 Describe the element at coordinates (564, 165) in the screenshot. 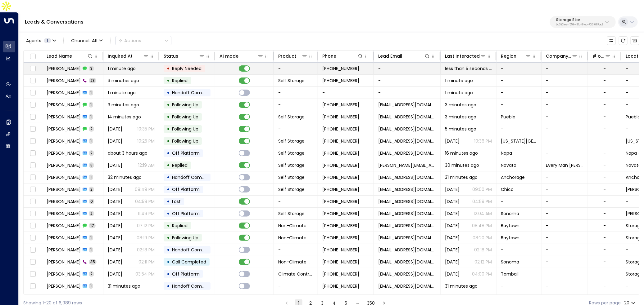

I see `span: Every Man Jack` at that location.